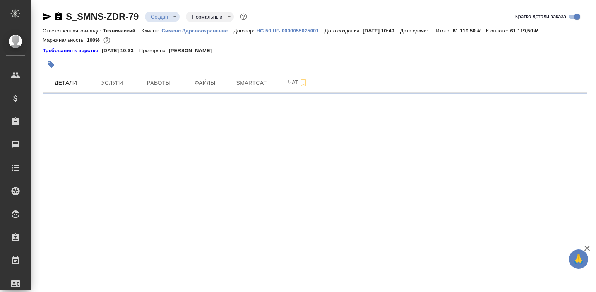 The height and width of the screenshot is (292, 596). I want to click on p: Договор:, so click(245, 31).